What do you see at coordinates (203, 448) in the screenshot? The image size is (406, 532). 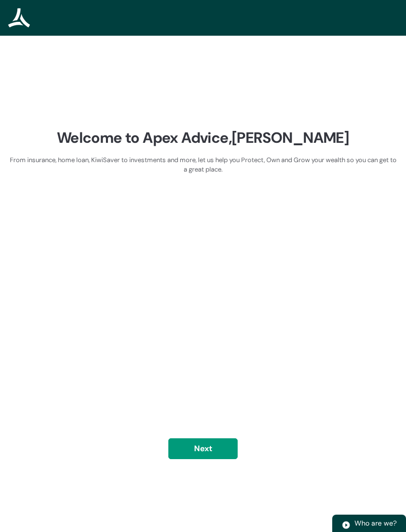 I see `button: Next` at bounding box center [203, 448].